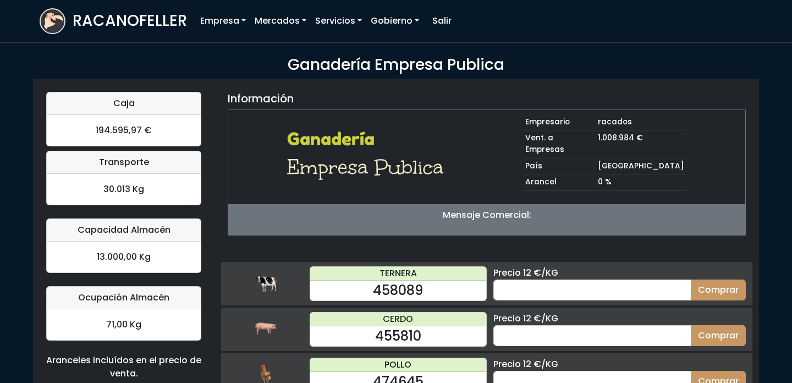  I want to click on div: 458089, so click(398, 290).